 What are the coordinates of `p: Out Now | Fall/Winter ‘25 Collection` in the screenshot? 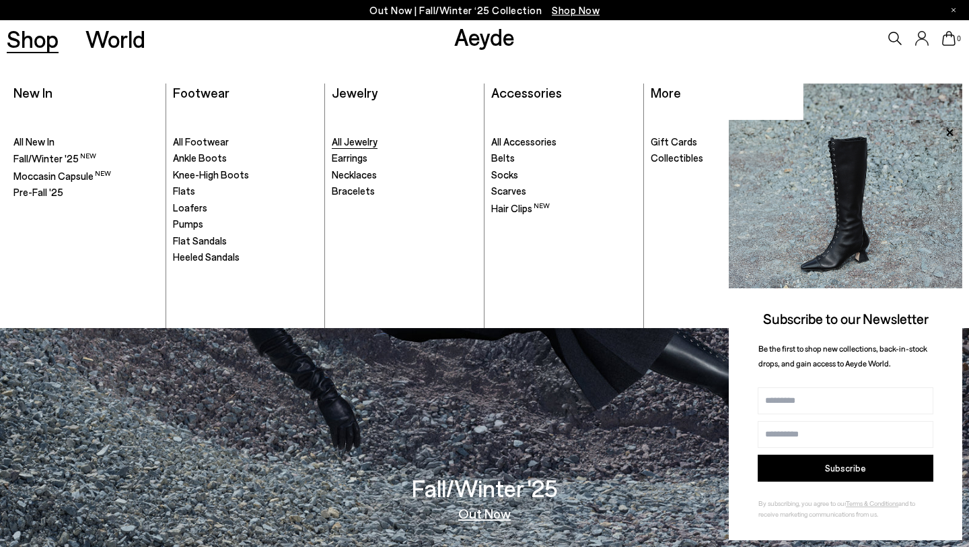 It's located at (485, 10).